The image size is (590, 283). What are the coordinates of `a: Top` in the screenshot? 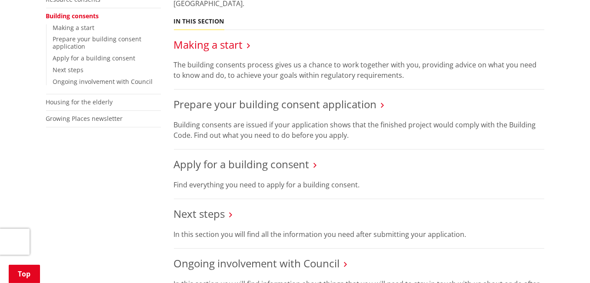 It's located at (24, 274).